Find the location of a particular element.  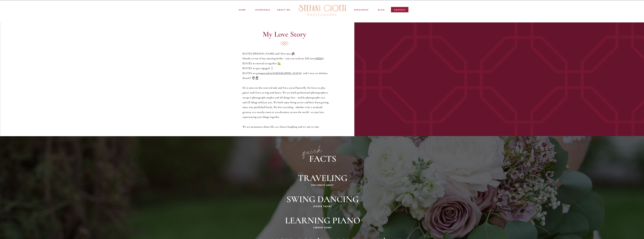

nav: resources is located at coordinates (361, 10).